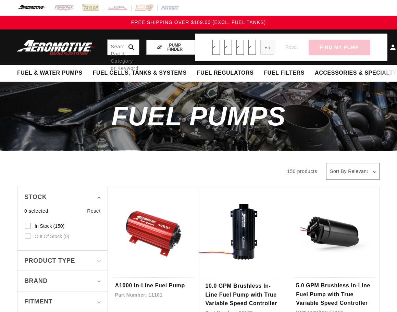 The height and width of the screenshot is (312, 397). I want to click on summary: Fuel Filters, so click(284, 73).